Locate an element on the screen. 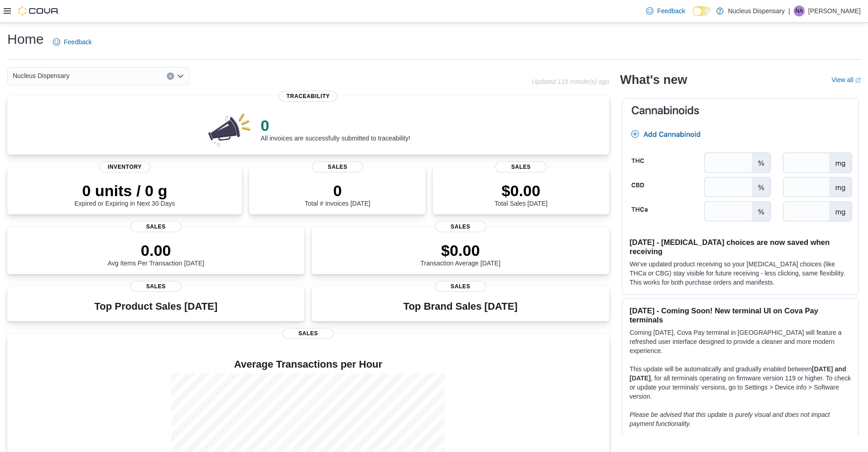  input: Dark Mode is located at coordinates (702, 11).